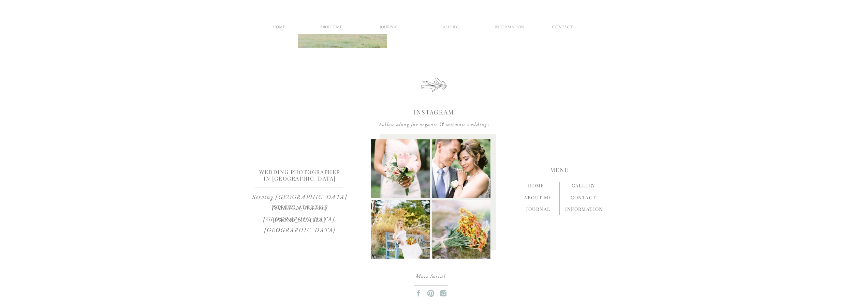 Image resolution: width=868 pixels, height=308 pixels. What do you see at coordinates (431, 277) in the screenshot?
I see `p: More social` at bounding box center [431, 277].